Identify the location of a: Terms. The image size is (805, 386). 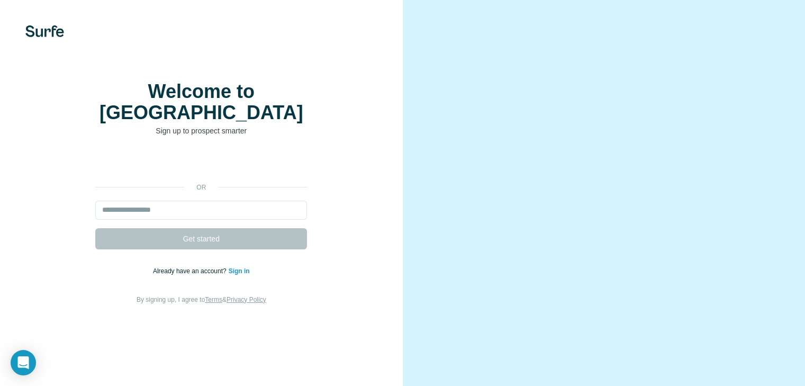
(213, 299).